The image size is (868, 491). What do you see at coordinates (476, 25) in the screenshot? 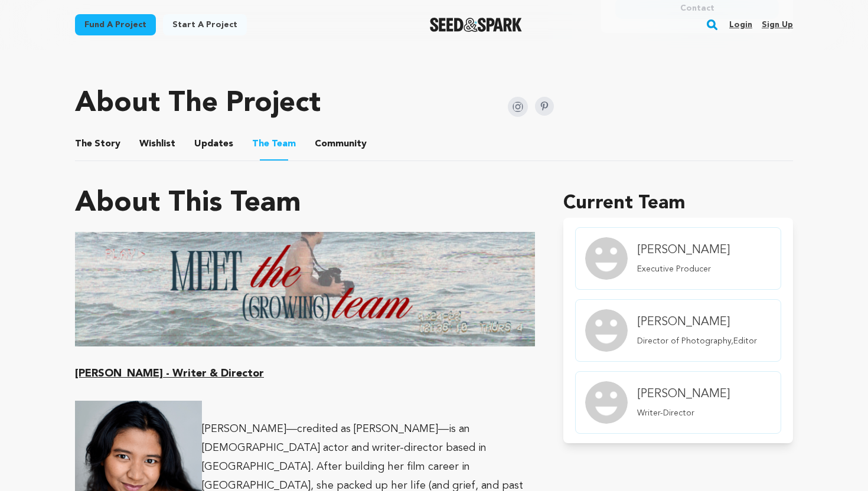
I see `img: Seed&Spark Logo Dark Mode` at bounding box center [476, 25].